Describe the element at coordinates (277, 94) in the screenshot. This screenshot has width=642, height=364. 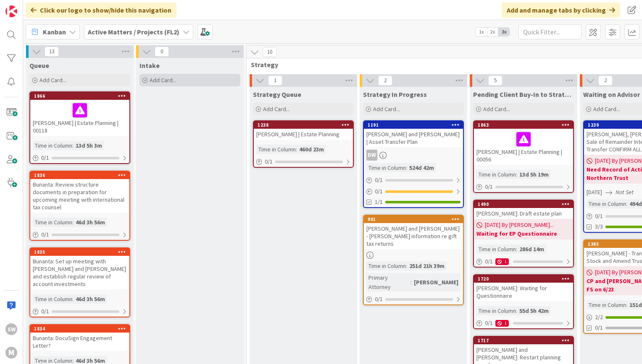
I see `span: Strategy Queue` at that location.